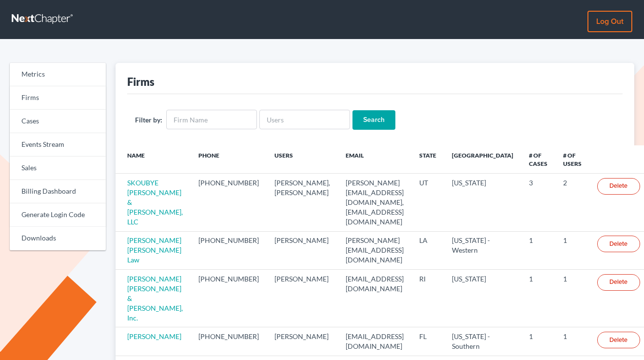  What do you see at coordinates (228, 159) in the screenshot?
I see `th: Phone` at bounding box center [228, 159].